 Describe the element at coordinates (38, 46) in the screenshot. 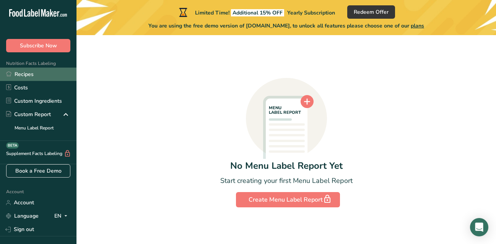

I see `span: Subscribe Now` at that location.